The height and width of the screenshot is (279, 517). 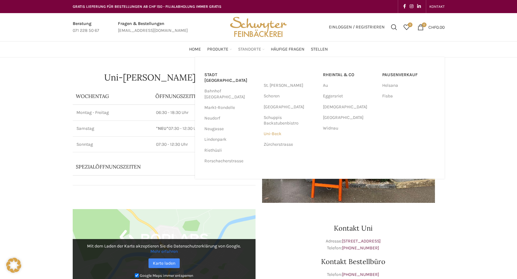 I want to click on a: Lindenpark, so click(x=231, y=140).